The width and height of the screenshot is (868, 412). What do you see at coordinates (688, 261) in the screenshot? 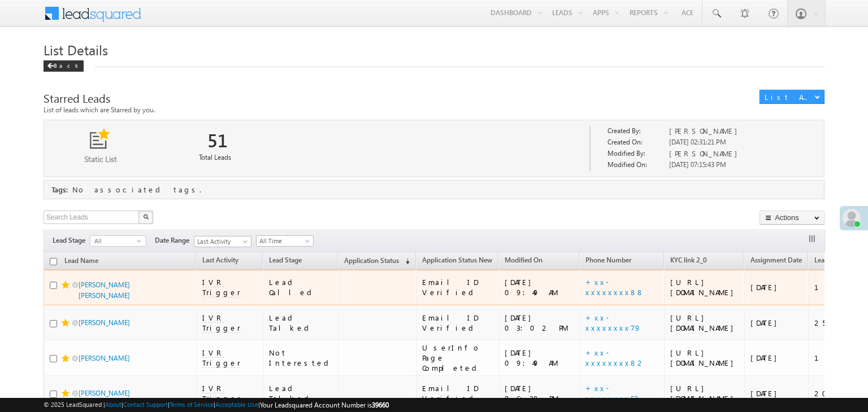
I see `a: KYC link 2_0` at bounding box center [688, 261].